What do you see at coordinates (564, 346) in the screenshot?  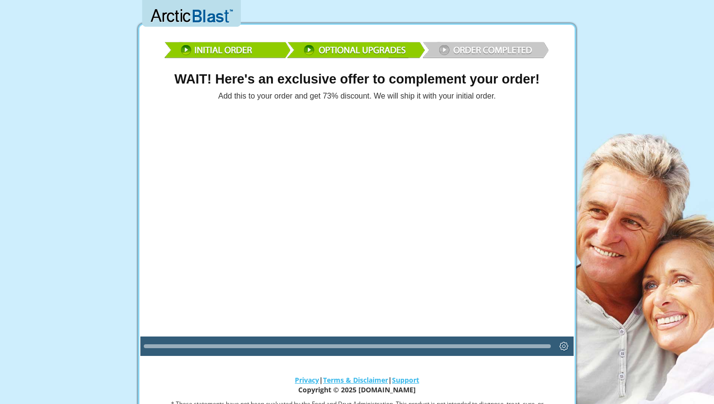 I see `button: Settings` at bounding box center [564, 346].